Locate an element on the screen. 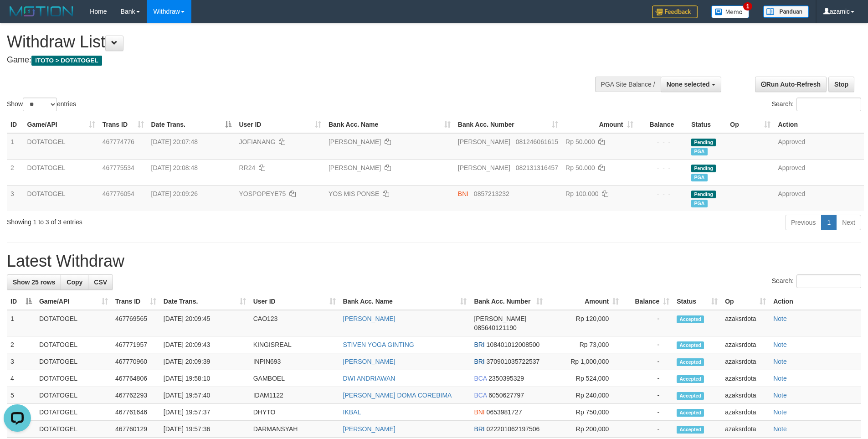 The height and width of the screenshot is (439, 868). select: Showentries is located at coordinates (39, 104).